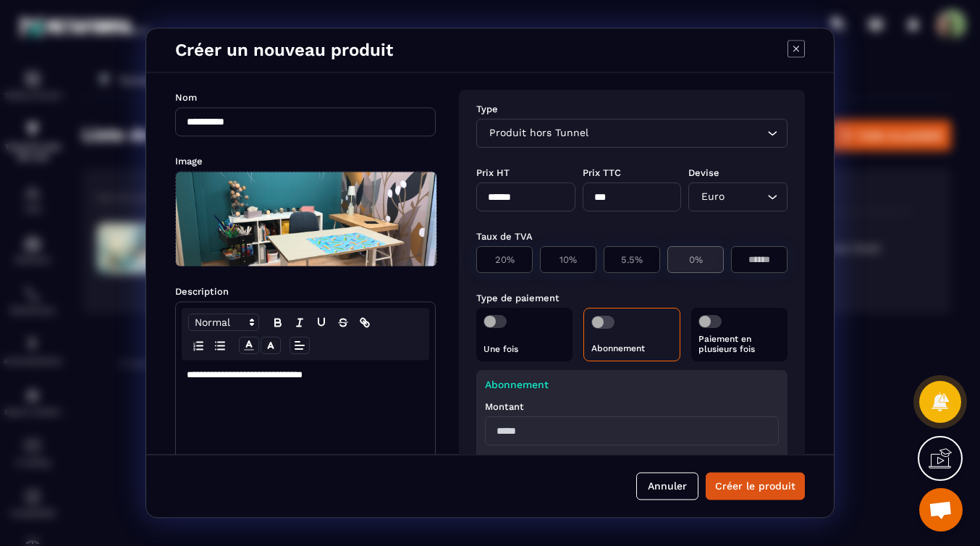 Image resolution: width=980 pixels, height=546 pixels. Describe the element at coordinates (712, 198) in the screenshot. I see `span: Euro` at that location.